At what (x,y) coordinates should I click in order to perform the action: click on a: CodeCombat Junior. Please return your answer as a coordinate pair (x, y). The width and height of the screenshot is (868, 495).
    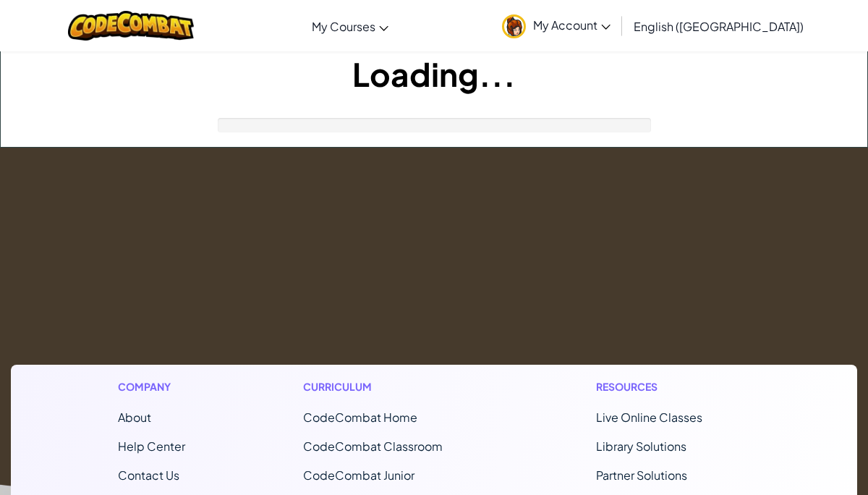
    Looking at the image, I should click on (359, 475).